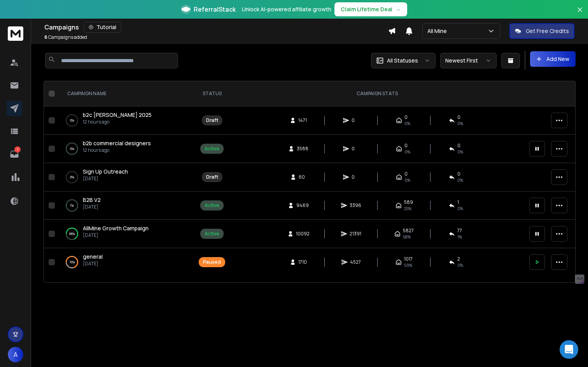 This screenshot has height=367, width=588. I want to click on span: 3588, so click(303, 148).